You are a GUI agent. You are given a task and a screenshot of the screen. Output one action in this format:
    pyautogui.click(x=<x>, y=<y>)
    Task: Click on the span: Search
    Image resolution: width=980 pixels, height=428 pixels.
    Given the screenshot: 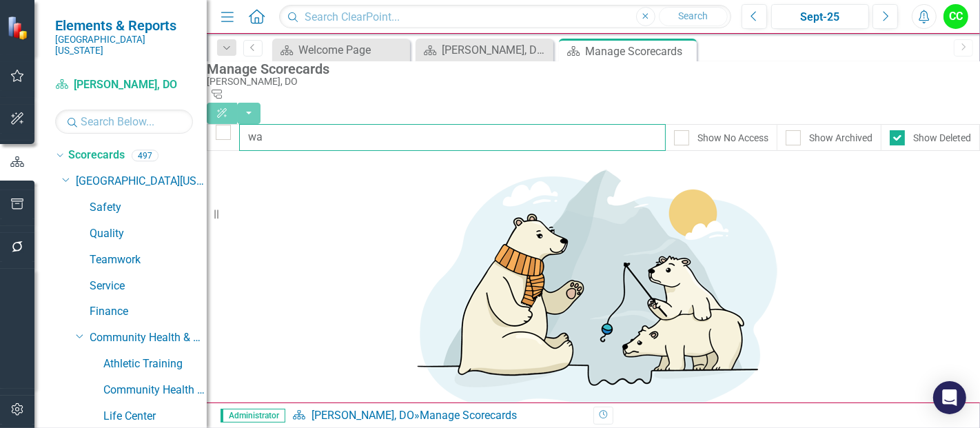 What is the action you would take?
    pyautogui.click(x=693, y=16)
    